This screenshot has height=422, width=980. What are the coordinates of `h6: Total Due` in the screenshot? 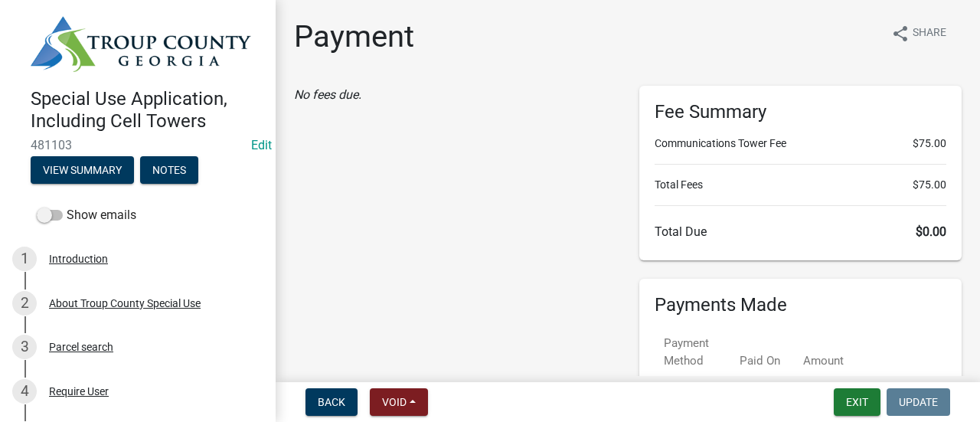 It's located at (800, 231).